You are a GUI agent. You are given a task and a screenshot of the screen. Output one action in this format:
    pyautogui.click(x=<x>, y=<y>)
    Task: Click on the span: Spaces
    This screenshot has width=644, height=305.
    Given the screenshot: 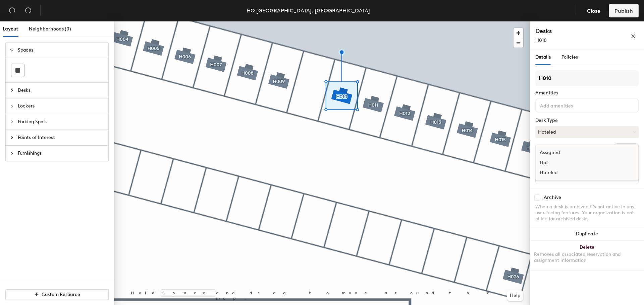 What is the action you would take?
    pyautogui.click(x=61, y=50)
    